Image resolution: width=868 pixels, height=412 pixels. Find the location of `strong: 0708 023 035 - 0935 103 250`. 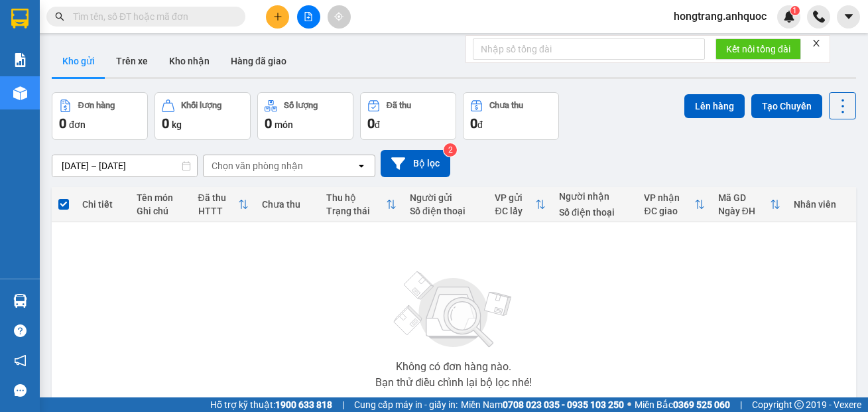

strong: 0708 023 035 - 0935 103 250 is located at coordinates (563, 405).